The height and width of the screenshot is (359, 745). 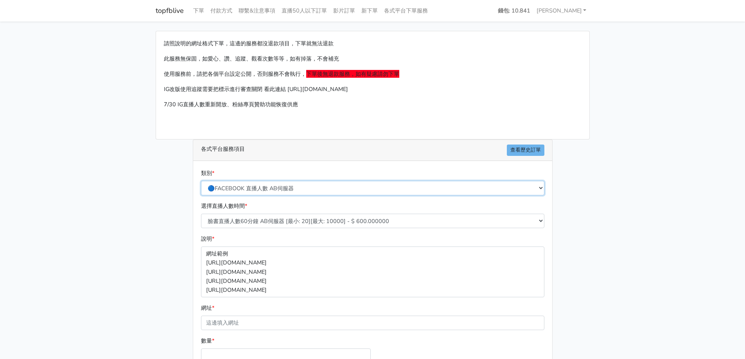 I want to click on div: 各式平台服務項目, so click(x=373, y=151).